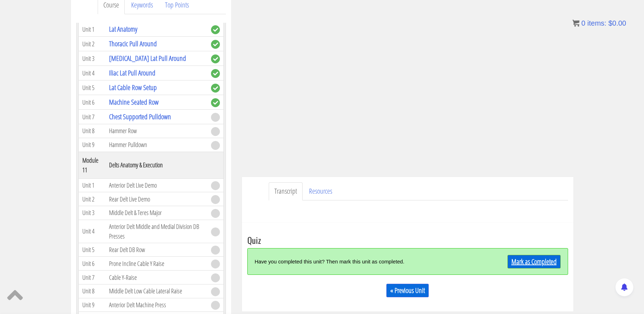  Describe the element at coordinates (286, 192) in the screenshot. I see `a: Transcript` at that location.